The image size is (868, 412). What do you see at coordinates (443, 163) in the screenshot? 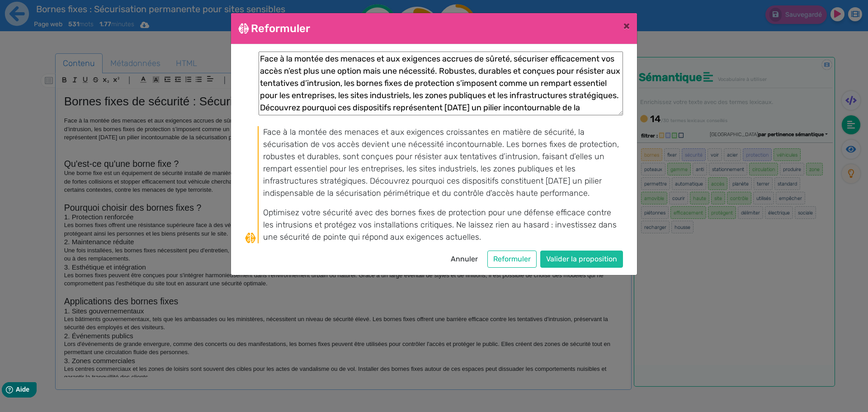
I see `p: Face à la montée des menaces et aux exigences croissantes en matière de sécurité, la sécurisation...` at bounding box center [443, 163].